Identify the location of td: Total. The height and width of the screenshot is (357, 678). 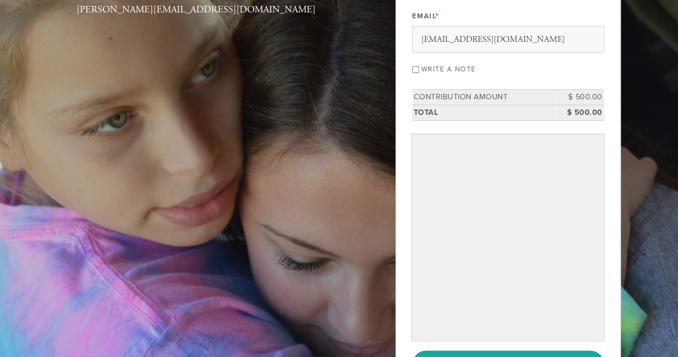
(484, 112).